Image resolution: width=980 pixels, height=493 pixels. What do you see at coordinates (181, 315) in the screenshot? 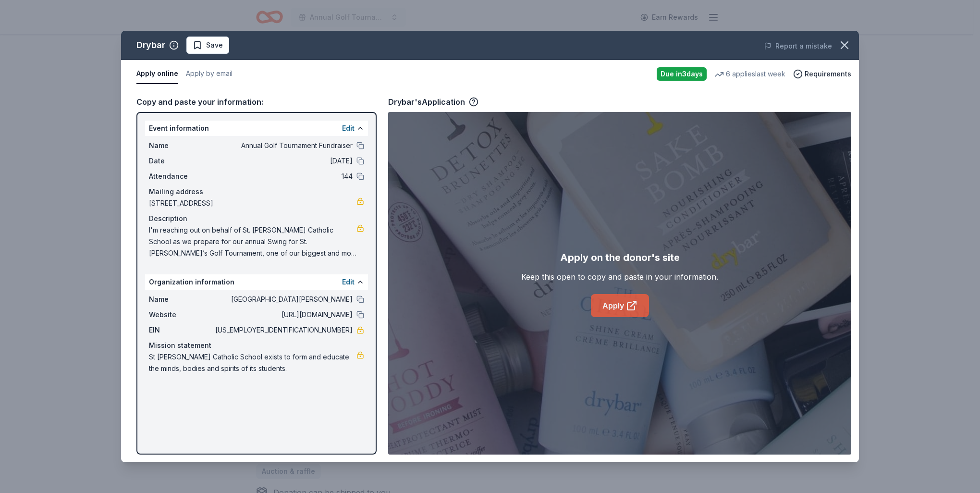
I see `span: Website` at bounding box center [181, 315].